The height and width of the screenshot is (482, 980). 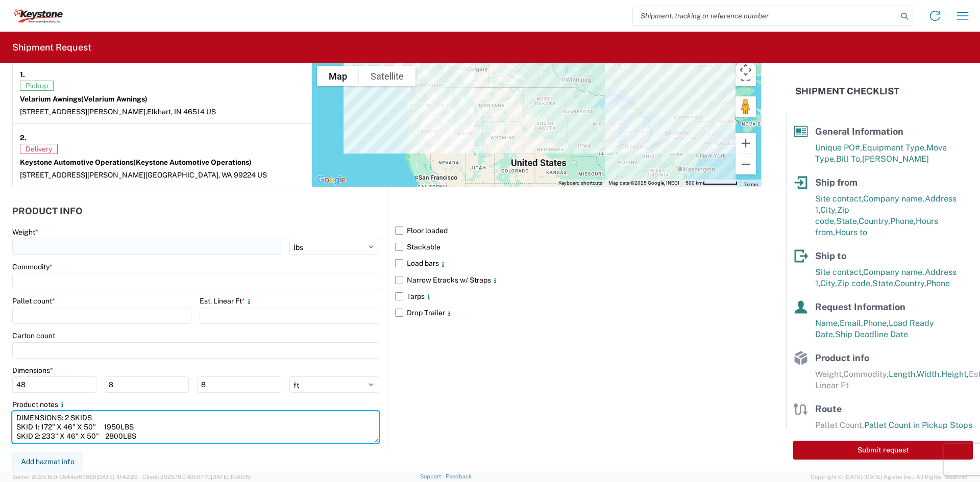 What do you see at coordinates (851, 232) in the screenshot?
I see `span: Hours to` at bounding box center [851, 232].